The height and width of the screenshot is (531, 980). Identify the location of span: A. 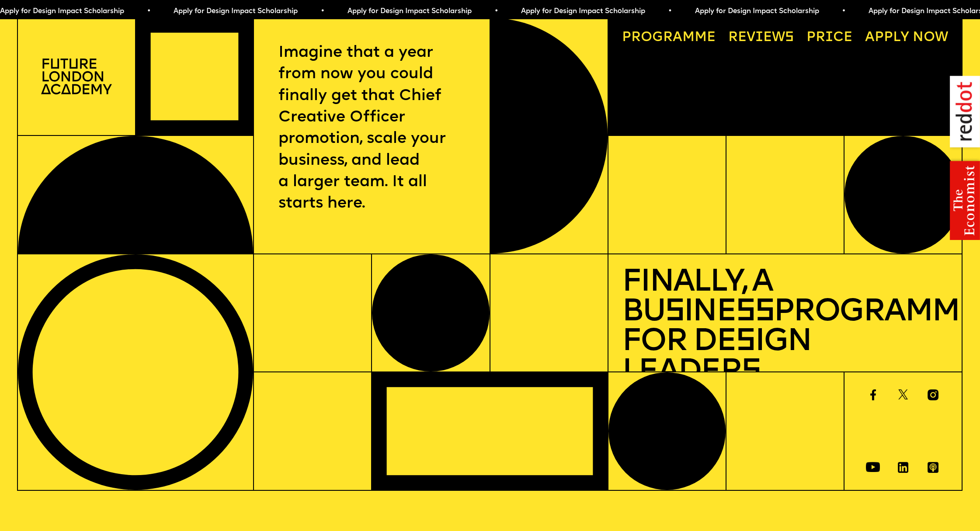
(869, 37).